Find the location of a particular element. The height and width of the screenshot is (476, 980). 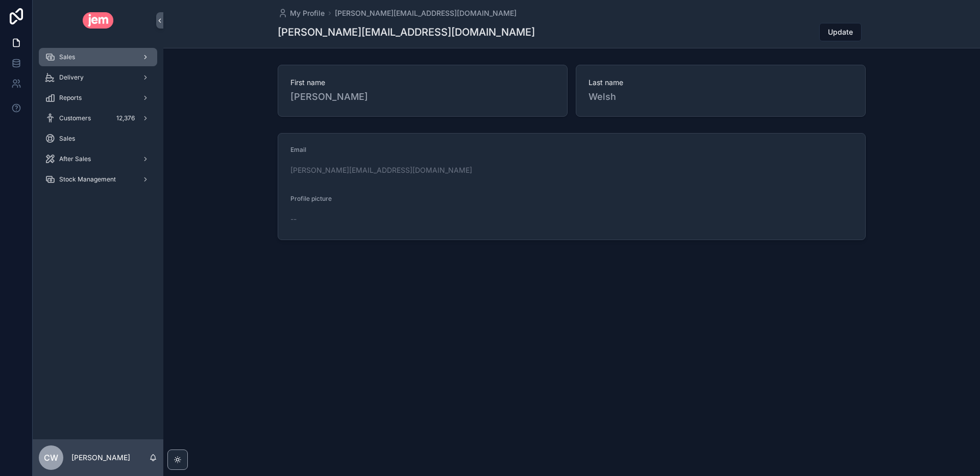

span: CW is located at coordinates (51, 458).